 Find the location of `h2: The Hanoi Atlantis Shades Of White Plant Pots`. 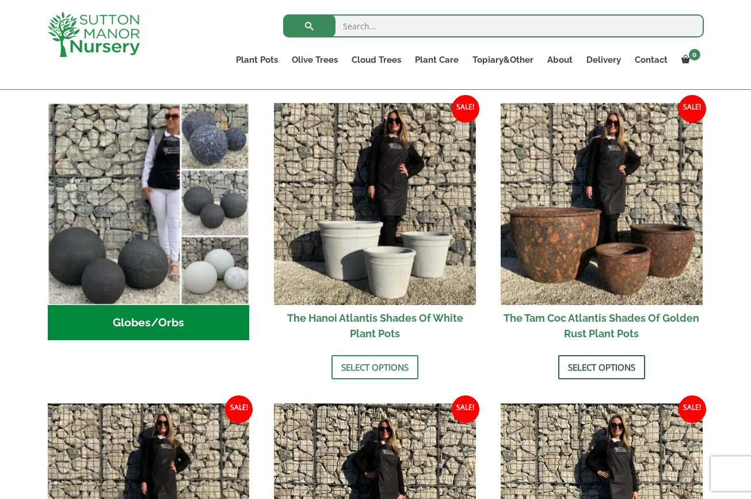

h2: The Hanoi Atlantis Shades Of White Plant Pots is located at coordinates (374, 326).